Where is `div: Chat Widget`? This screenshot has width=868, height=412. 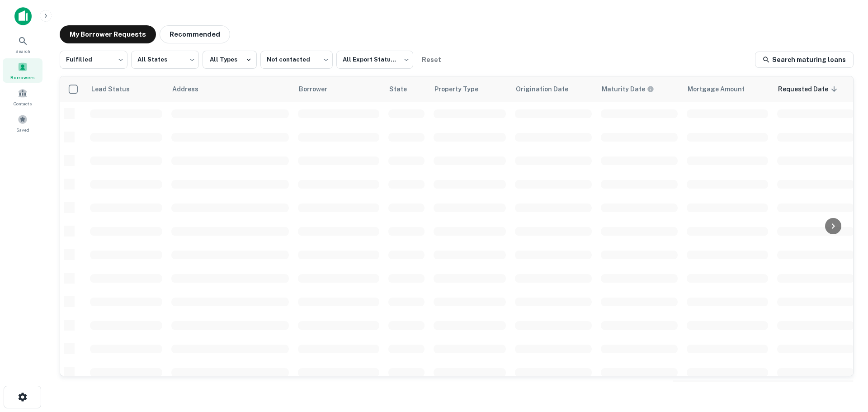 div: Chat Widget is located at coordinates (846, 362).